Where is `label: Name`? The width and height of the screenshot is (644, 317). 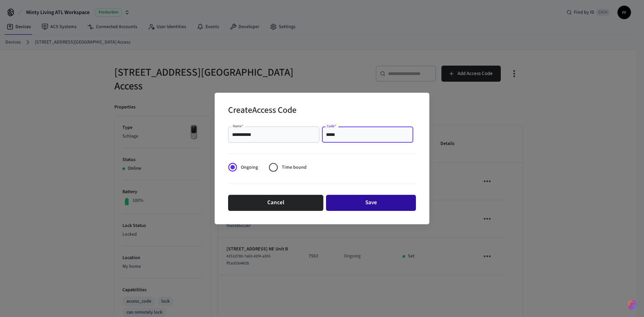 label: Name is located at coordinates (238, 126).